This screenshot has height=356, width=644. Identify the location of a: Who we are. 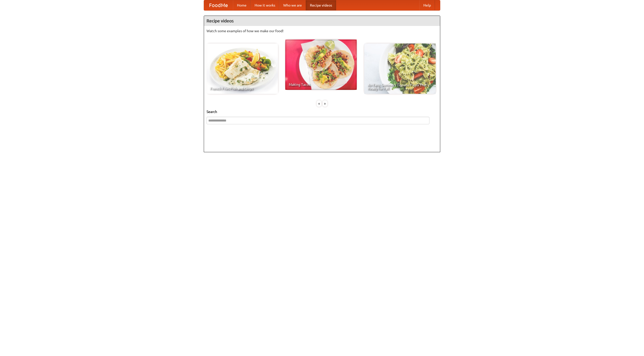
(293, 5).